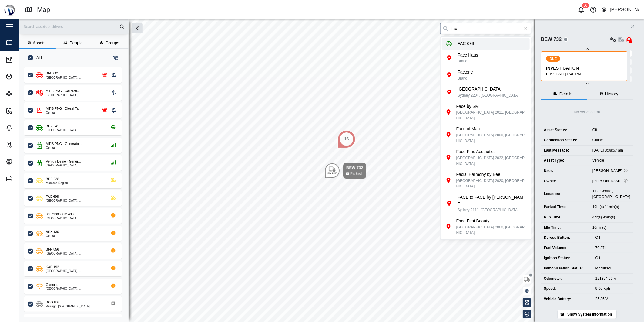 The image size is (644, 322). I want to click on div: Qamala, so click(51, 285).